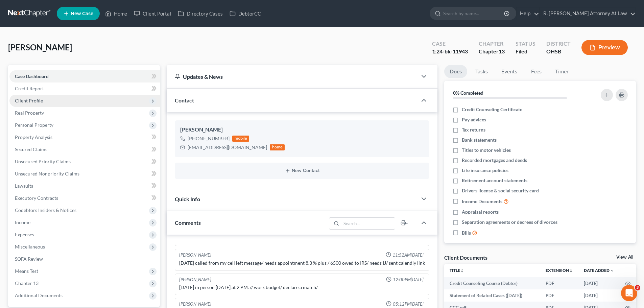 This screenshot has width=644, height=308. Describe the element at coordinates (613, 271) in the screenshot. I see `i: expand_more` at that location.